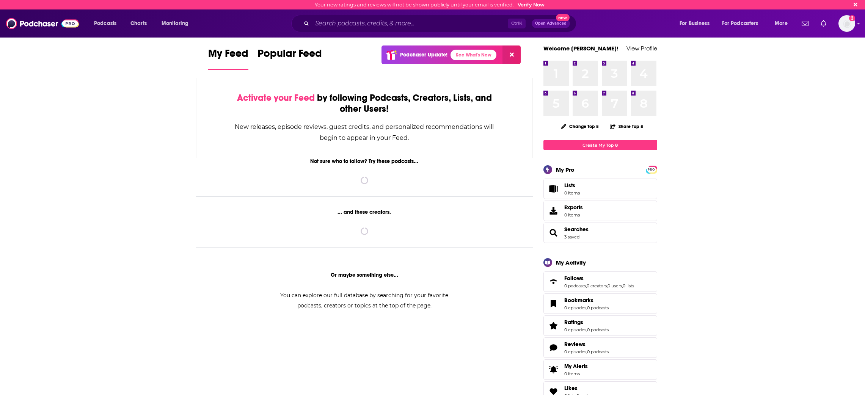  Describe the element at coordinates (364, 104) in the screenshot. I see `div: by following Podcasts, Creators, Lists, and other Users!` at that location.